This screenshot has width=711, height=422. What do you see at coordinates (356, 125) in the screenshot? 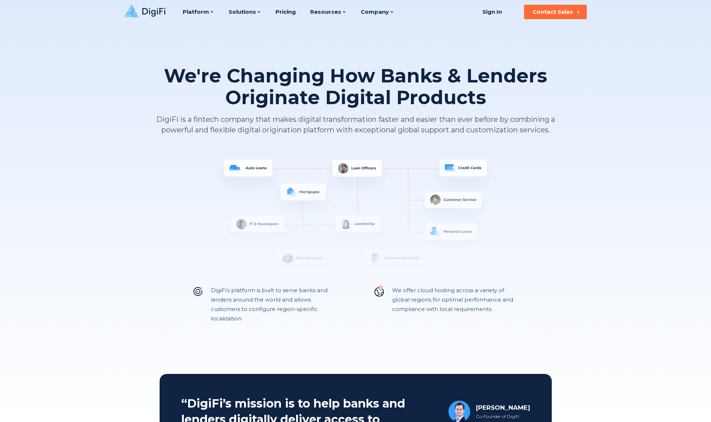
I see `p: DigiFi is a fintech company that makes digital transformation faster and easier than ever before ...` at bounding box center [356, 125].